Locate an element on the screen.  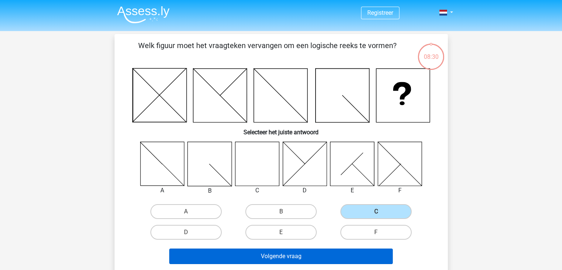
div: 08:30 is located at coordinates (431, 52).